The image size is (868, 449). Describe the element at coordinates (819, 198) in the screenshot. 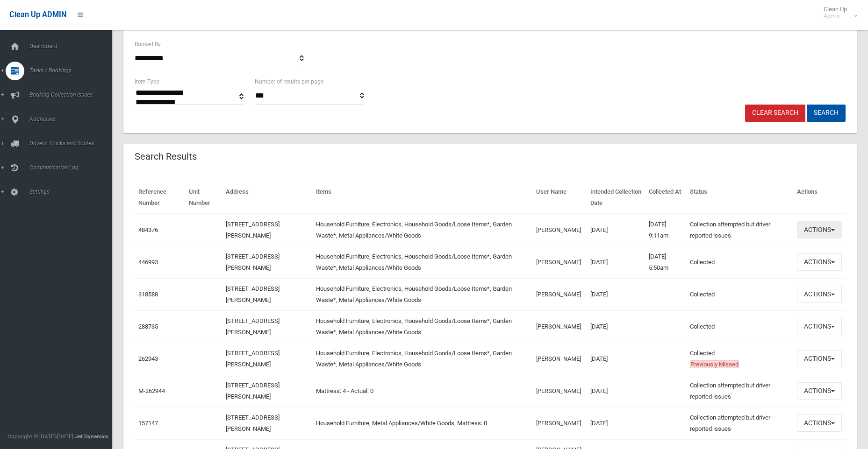

I see `th: Actions` at that location.